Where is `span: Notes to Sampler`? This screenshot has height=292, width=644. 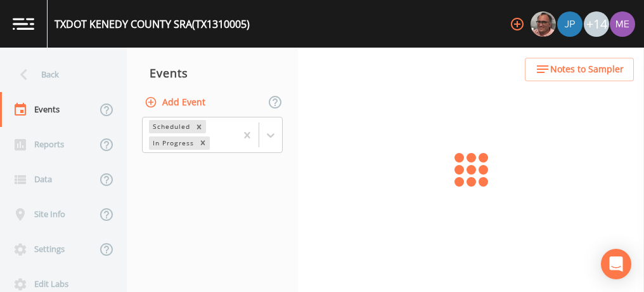
span: Notes to Sampler is located at coordinates (587, 69).